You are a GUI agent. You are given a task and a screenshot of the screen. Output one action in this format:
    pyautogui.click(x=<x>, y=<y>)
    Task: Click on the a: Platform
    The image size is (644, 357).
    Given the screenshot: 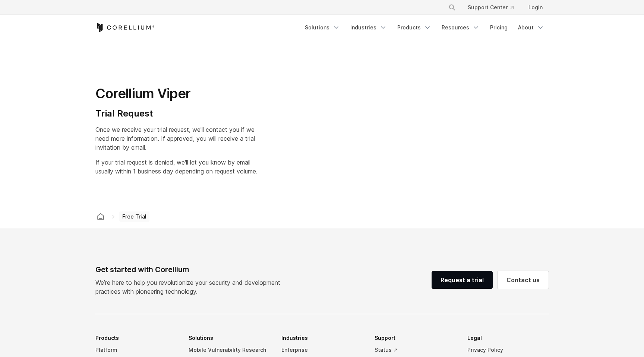 What is the action you would take?
    pyautogui.click(x=136, y=350)
    